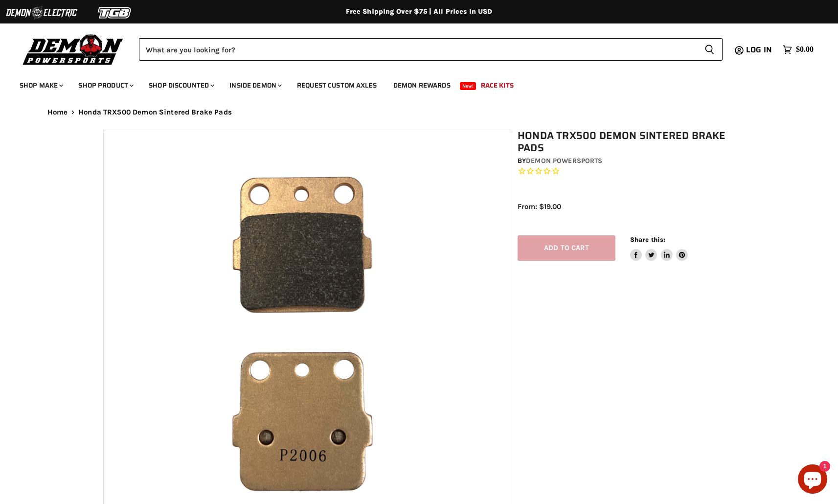 The height and width of the screenshot is (504, 838). Describe the element at coordinates (115, 13) in the screenshot. I see `img: TGB Logo 2` at that location.